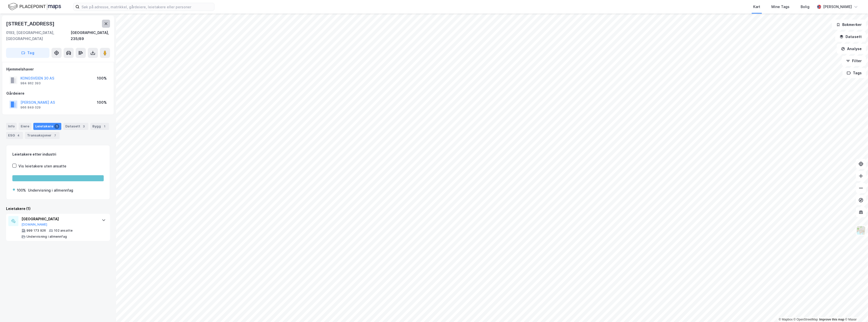 This screenshot has width=868, height=322. What do you see at coordinates (781, 6) in the screenshot?
I see `div: Mine Tags` at bounding box center [781, 6].